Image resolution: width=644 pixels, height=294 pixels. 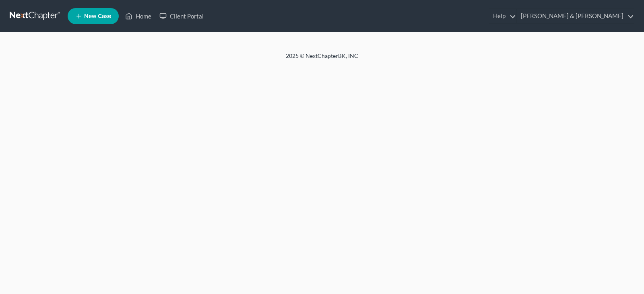 I want to click on div: 2025 © NextChapterBK, INC, so click(x=322, y=59).